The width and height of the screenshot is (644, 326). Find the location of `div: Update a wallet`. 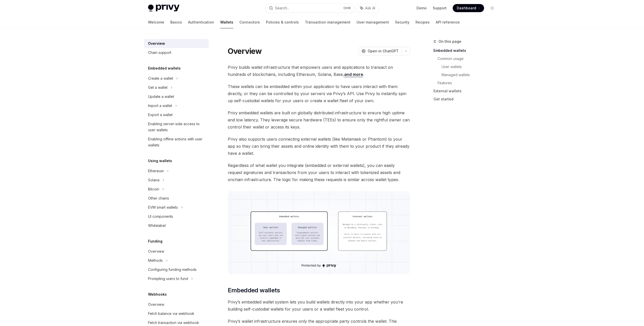

div: Update a wallet is located at coordinates (161, 97).